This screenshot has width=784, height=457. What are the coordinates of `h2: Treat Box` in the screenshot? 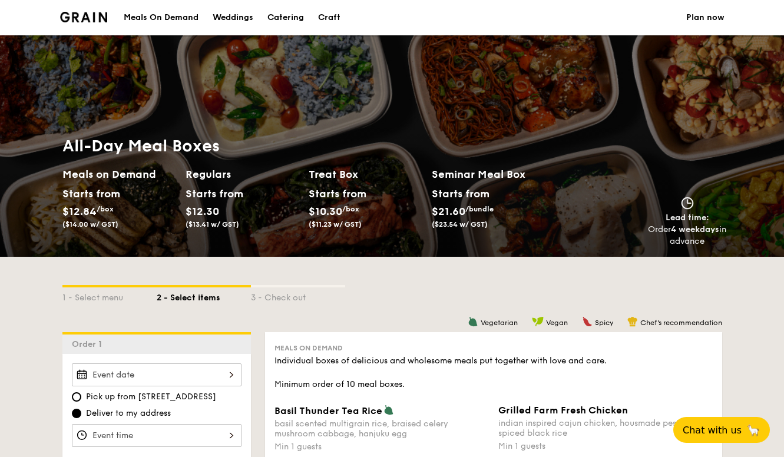 It's located at (365, 174).